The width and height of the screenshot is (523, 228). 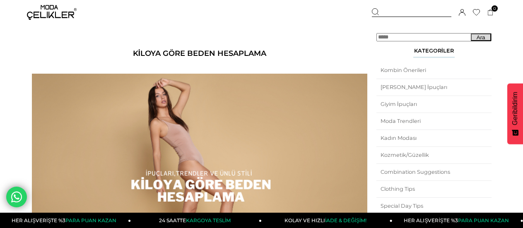 What do you see at coordinates (208, 220) in the screenshot?
I see `span: KARGOYA TESLİM` at bounding box center [208, 220].